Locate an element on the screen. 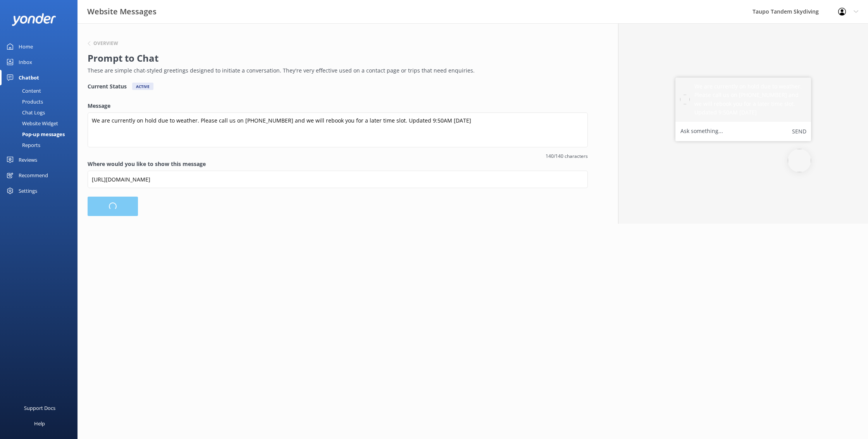 Image resolution: width=868 pixels, height=439 pixels. div: Reports is located at coordinates (22, 145).